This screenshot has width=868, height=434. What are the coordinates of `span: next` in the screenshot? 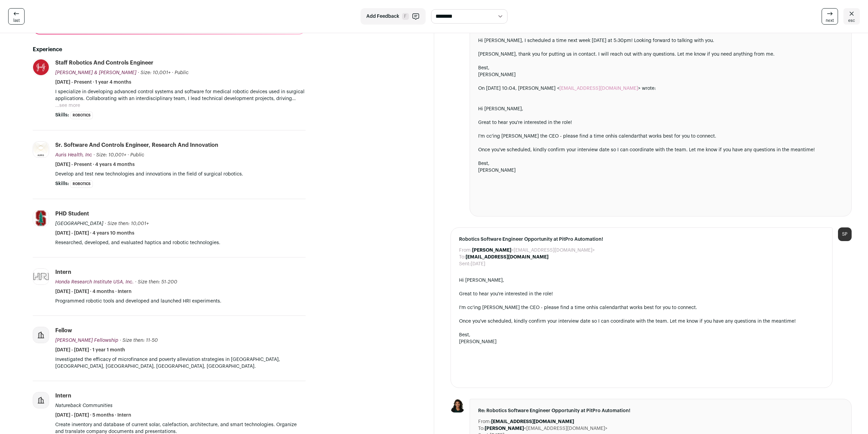 It's located at (830, 21).